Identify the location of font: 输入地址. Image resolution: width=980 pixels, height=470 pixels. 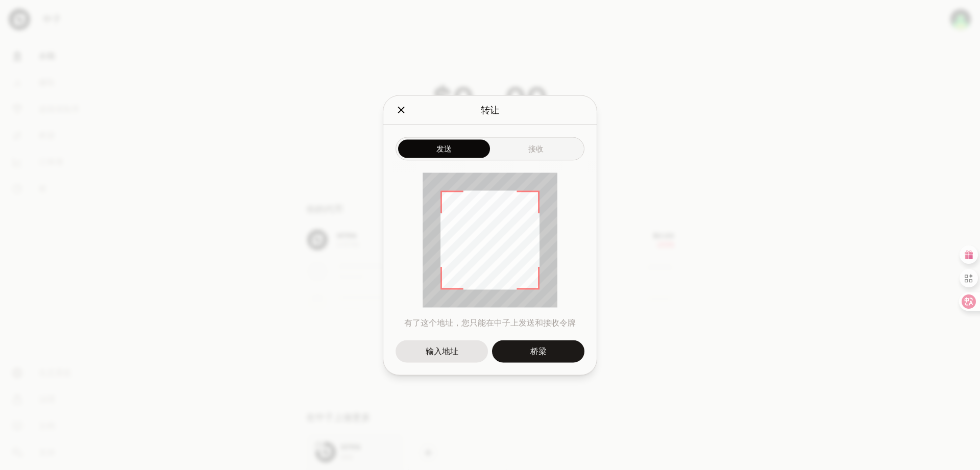
(442, 351).